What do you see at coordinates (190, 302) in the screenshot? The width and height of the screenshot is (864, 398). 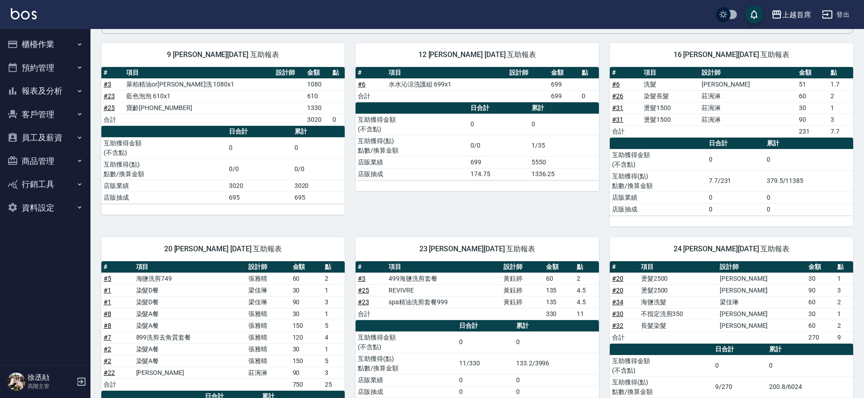 I see `td: 染髮D餐` at bounding box center [190, 302].